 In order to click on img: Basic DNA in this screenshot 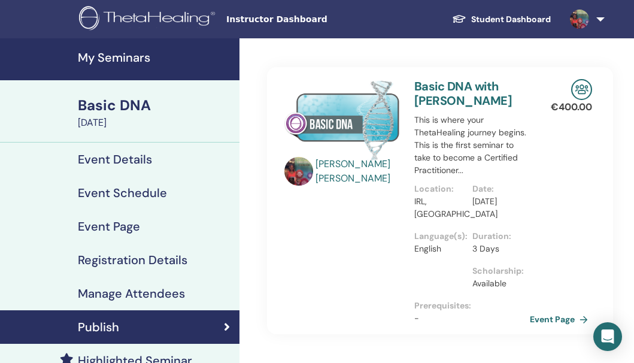, I will do `click(342, 120)`.